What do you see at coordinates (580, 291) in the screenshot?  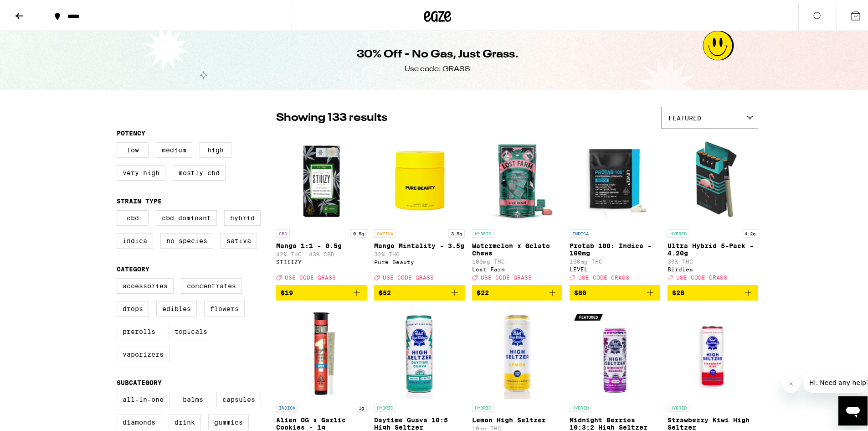 I see `span: $80` at bounding box center [580, 291].